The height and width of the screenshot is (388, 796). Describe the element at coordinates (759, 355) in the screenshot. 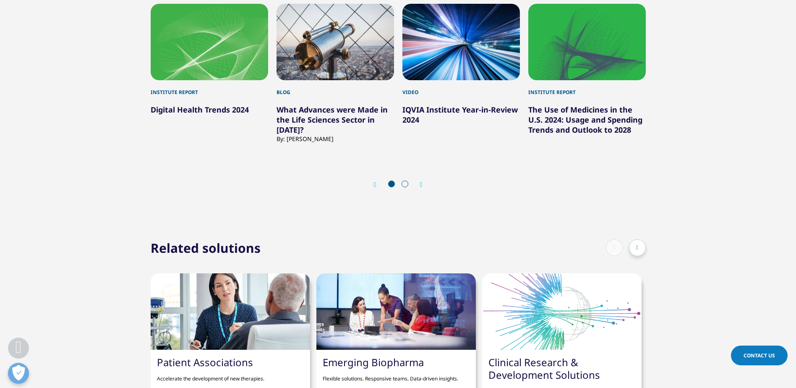

I see `span: Contact Us` at that location.